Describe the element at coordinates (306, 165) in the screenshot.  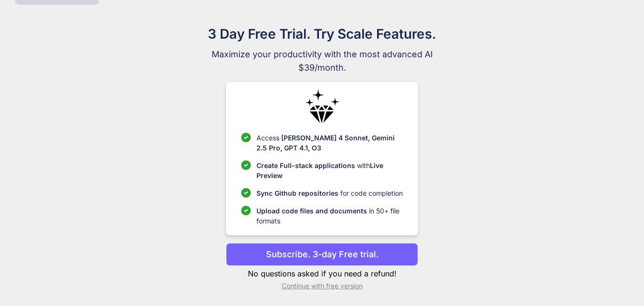
I see `span: Create Full-stack applications` at that location.